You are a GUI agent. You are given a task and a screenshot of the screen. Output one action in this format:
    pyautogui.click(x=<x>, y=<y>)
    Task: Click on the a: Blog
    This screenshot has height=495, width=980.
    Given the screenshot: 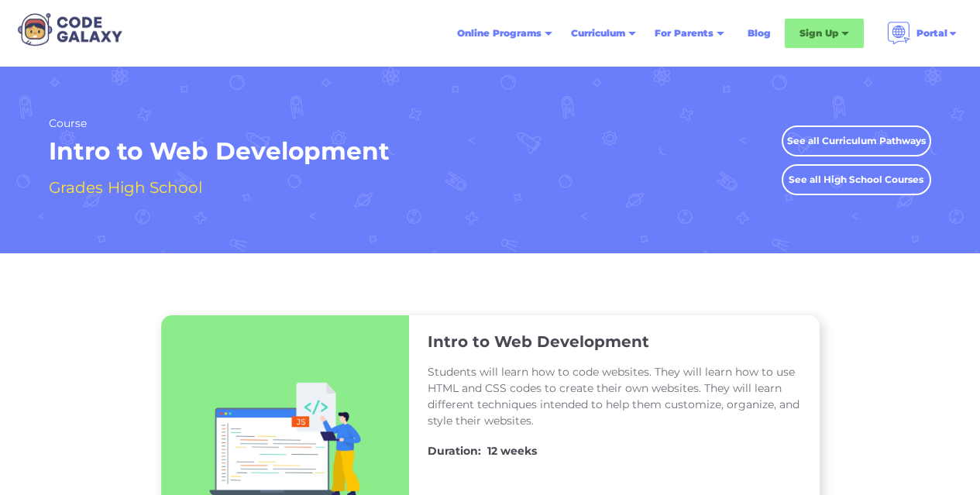 What is the action you would take?
    pyautogui.click(x=759, y=33)
    